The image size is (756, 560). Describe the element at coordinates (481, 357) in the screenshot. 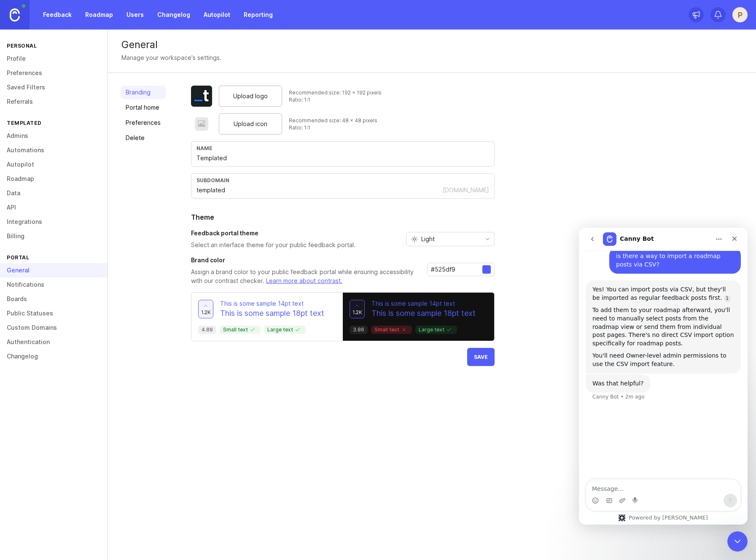

I see `button: Save` at that location.